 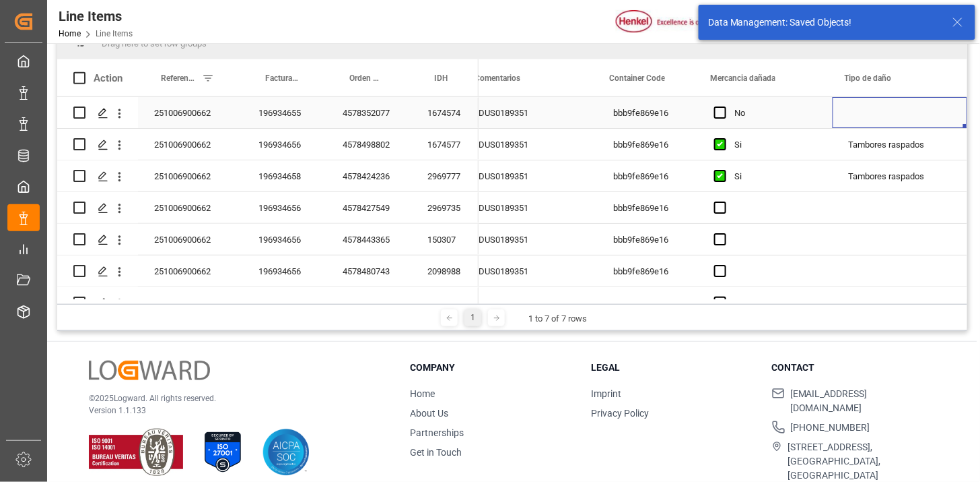 I want to click on a: Get in Touch, so click(x=436, y=453).